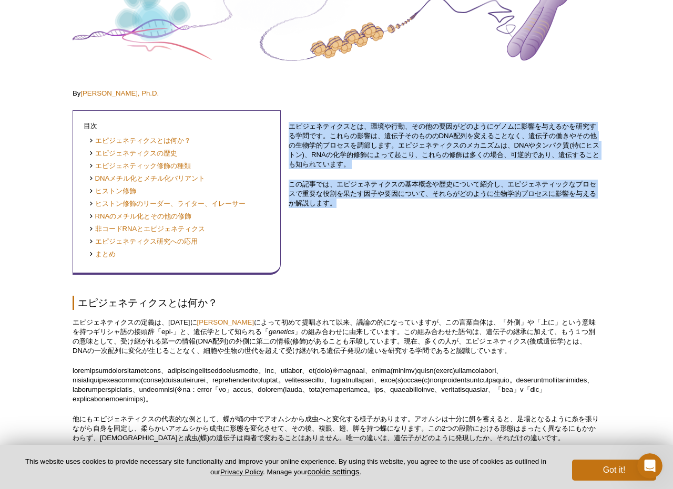 Image resolution: width=673 pixels, height=489 pixels. What do you see at coordinates (112, 191) in the screenshot?
I see `a: ヒストン修飾` at bounding box center [112, 191].